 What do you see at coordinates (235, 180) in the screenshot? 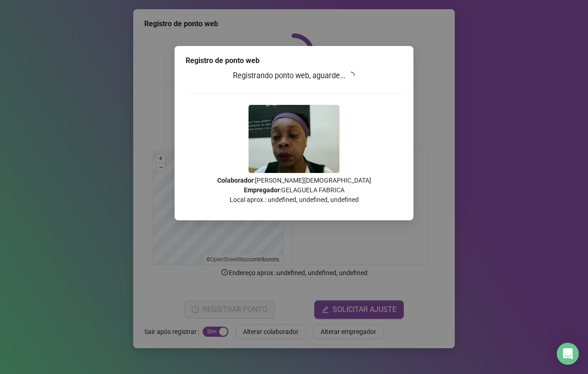
I see `strong: Colaborador` at bounding box center [235, 180].